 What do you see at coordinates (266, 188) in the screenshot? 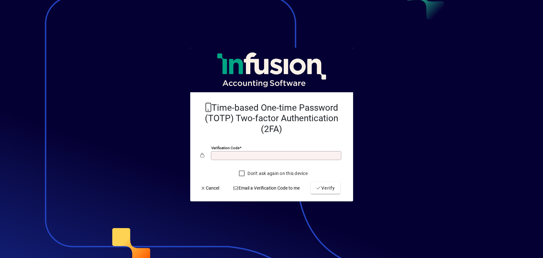
I see `span: Email a Verification Code to me` at bounding box center [266, 188].